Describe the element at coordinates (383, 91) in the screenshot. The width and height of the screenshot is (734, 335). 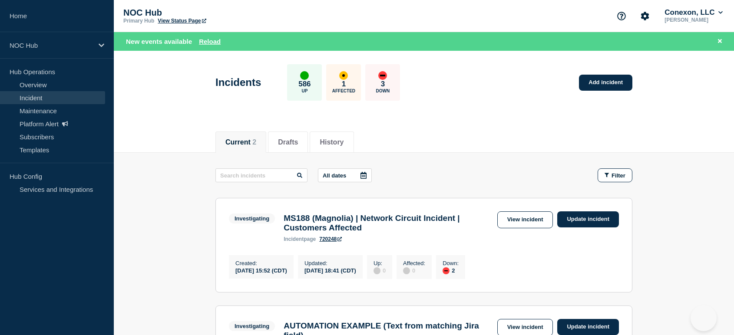
I see `p: Down` at that location.